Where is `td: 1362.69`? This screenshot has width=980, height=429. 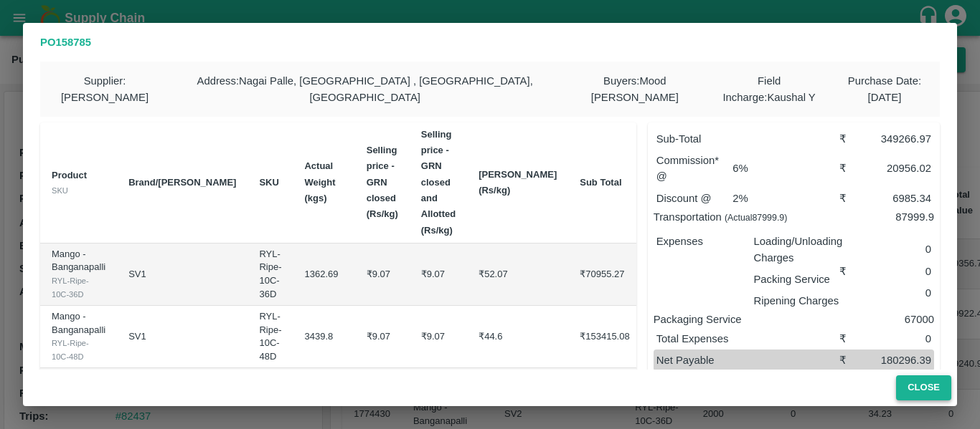 td: 1362.69 is located at coordinates (324, 274).